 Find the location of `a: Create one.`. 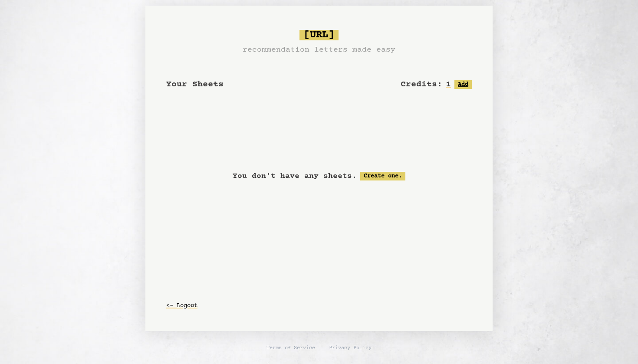

a: Create one. is located at coordinates (383, 176).